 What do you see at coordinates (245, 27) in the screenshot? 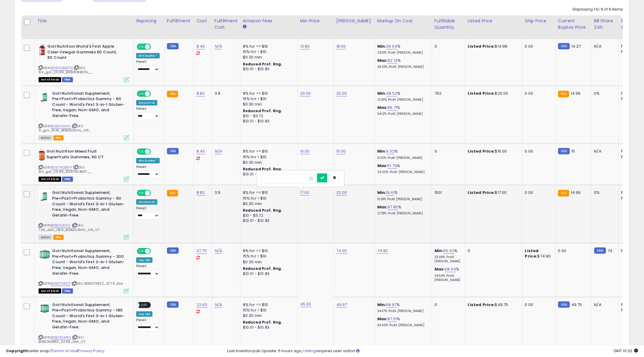
I see `small: Amazon Fees.` at bounding box center [245, 27].